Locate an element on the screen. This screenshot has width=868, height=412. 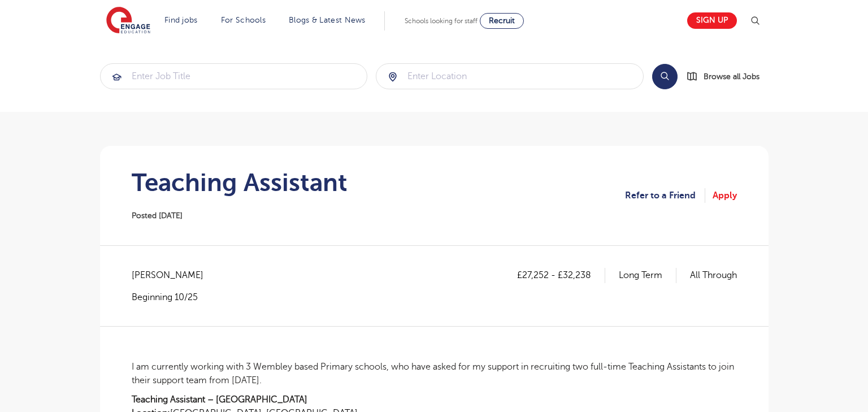
p: All Through is located at coordinates (714, 275).